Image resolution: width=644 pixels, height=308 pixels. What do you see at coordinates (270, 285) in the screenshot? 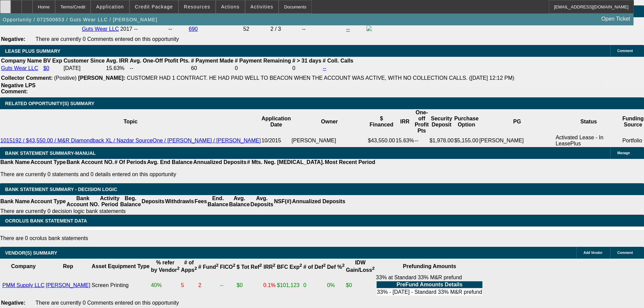
I see `td: 0.1%` at bounding box center [270, 285].